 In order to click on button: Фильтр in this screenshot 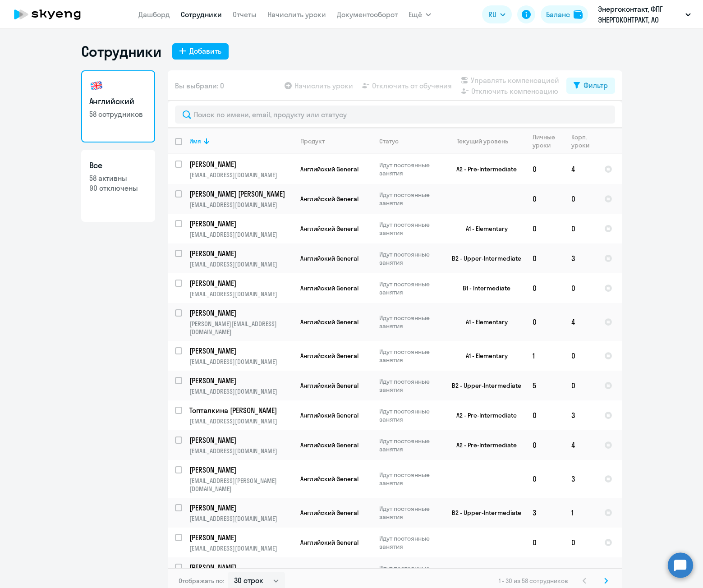, I will do `click(590, 85)`.